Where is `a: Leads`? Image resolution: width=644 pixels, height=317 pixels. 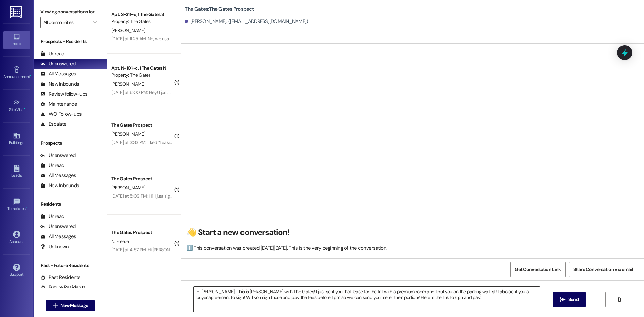
a: Leads is located at coordinates (17, 172).